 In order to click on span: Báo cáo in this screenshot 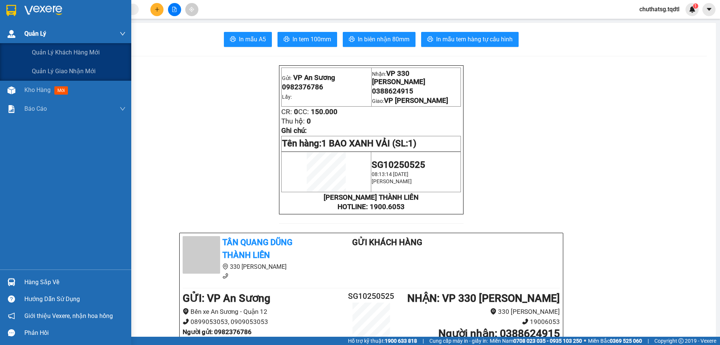, I will do `click(36, 108)`.